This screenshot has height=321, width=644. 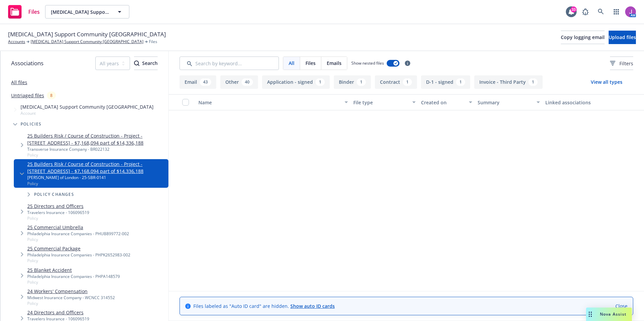 I want to click on a: 25 Commercial Package, so click(x=79, y=248).